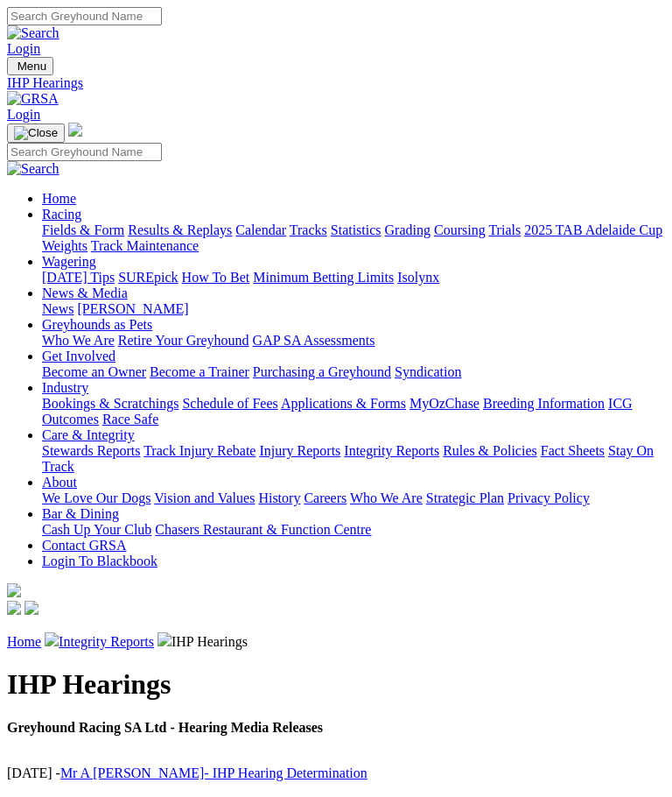  Describe the element at coordinates (79, 356) in the screenshot. I see `a: Get Involved` at that location.